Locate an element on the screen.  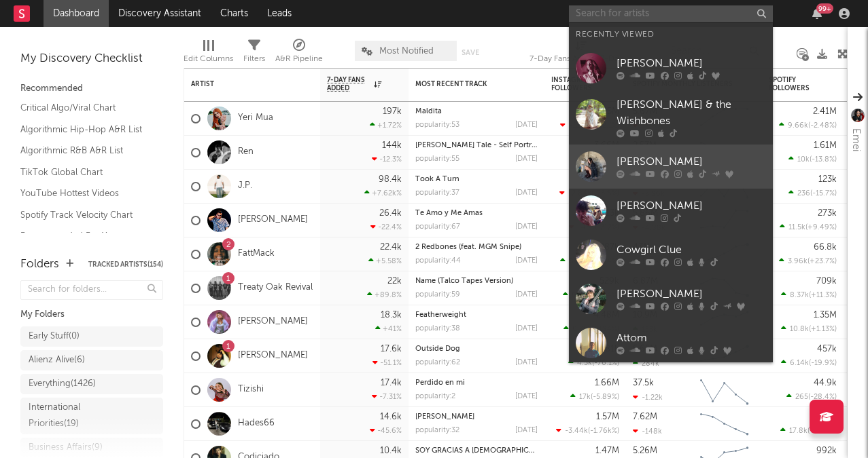
span: -13.8 % is located at coordinates (823, 159).